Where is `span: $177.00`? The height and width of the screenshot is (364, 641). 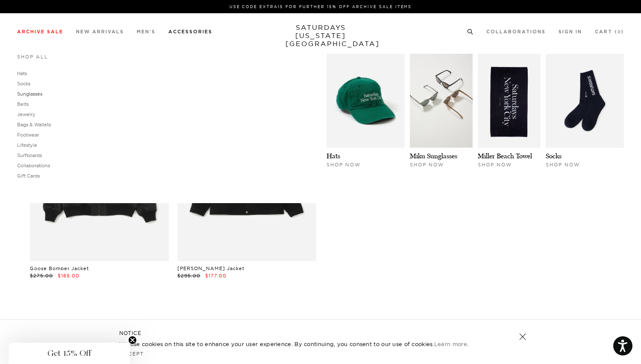
span: $177.00 is located at coordinates (216, 276).